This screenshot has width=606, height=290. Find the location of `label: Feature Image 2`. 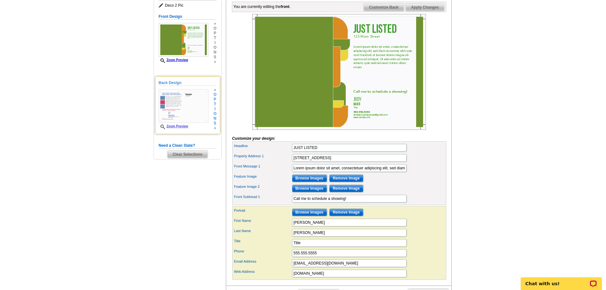

label: Feature Image 2 is located at coordinates (263, 186).